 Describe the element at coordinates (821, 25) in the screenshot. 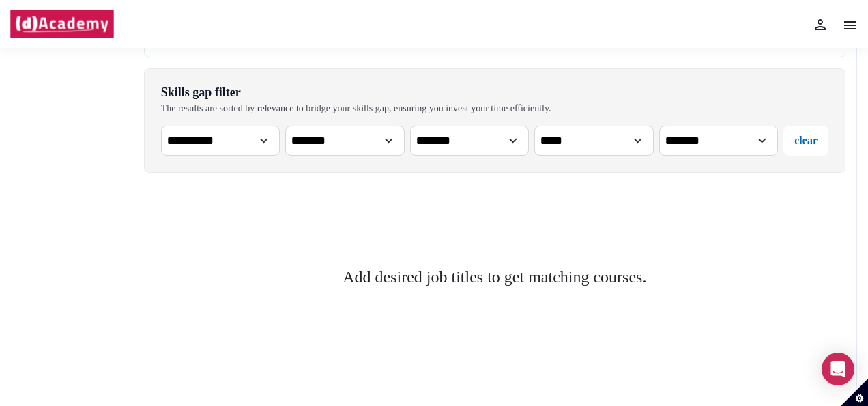

I see `img: myProfile` at that location.